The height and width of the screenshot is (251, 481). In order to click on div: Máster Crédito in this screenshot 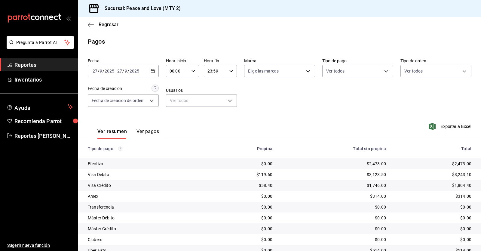, I will do `click(146, 229)`.